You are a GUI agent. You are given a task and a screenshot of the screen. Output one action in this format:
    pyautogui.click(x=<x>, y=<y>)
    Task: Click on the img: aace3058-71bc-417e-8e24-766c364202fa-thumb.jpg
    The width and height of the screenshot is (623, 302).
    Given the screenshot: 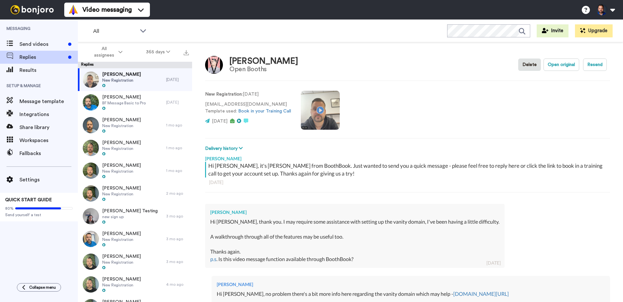 What is the action you would take?
    pyautogui.click(x=91, y=148)
    